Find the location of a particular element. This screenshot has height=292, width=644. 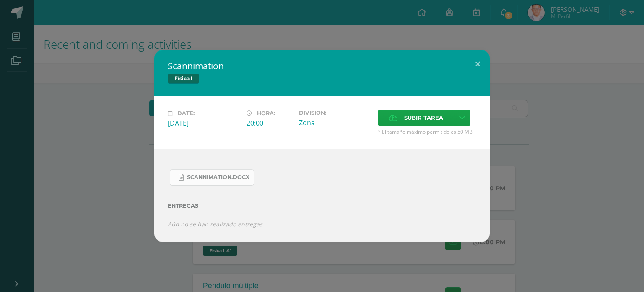

label: Entregas is located at coordinates (322, 206).